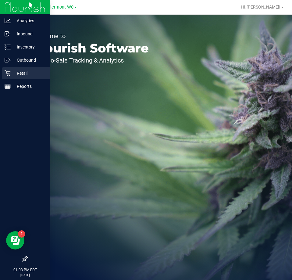  What do you see at coordinates (8, 73) in the screenshot?
I see `inline-svg: Retail` at bounding box center [8, 73].